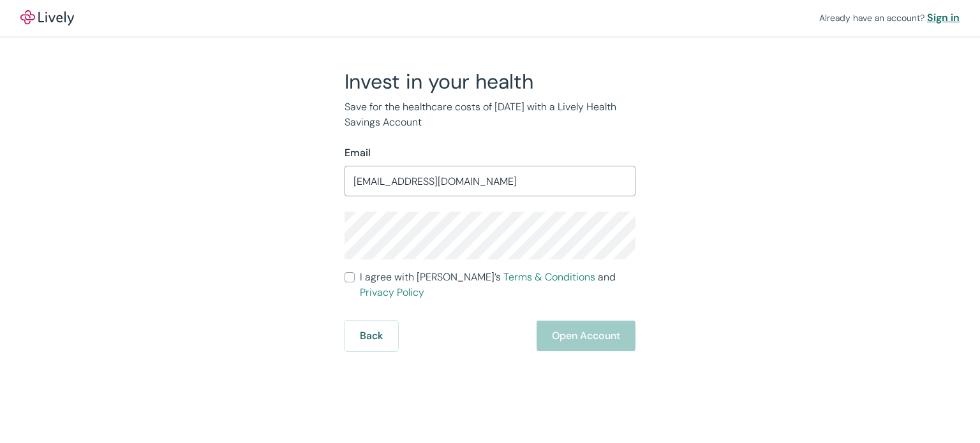  Describe the element at coordinates (490, 82) in the screenshot. I see `h2: Invest in your health` at that location.